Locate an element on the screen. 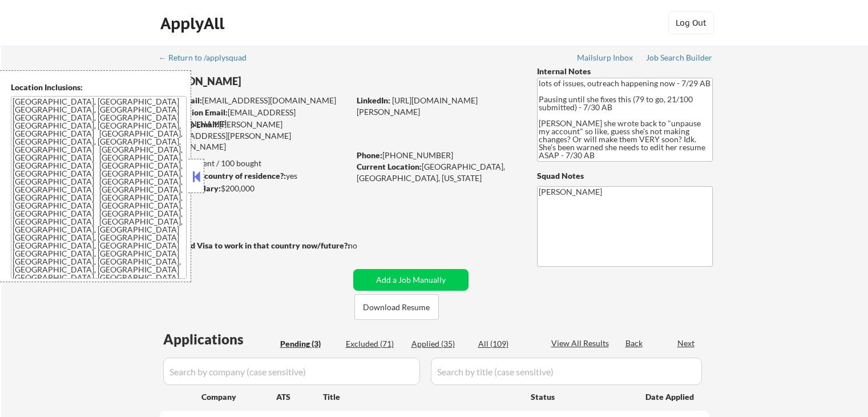 The height and width of the screenshot is (417, 868). div: Date Applied is located at coordinates (671, 397).